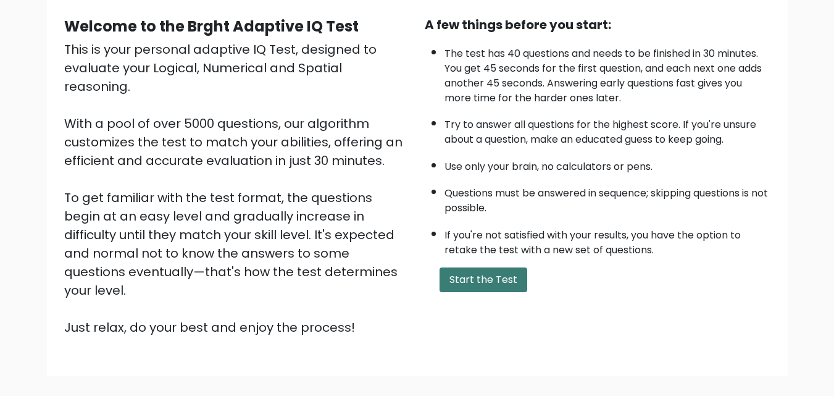  What do you see at coordinates (608, 164) in the screenshot?
I see `li: Use only your brain, no calculators or pens.` at bounding box center [608, 164].